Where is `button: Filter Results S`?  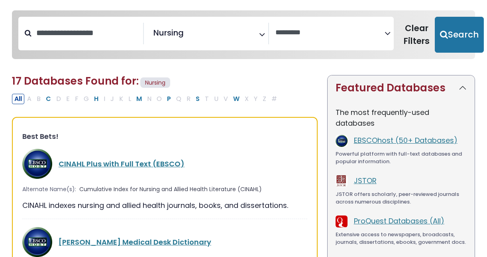
button: Filter Results S is located at coordinates (198, 99).